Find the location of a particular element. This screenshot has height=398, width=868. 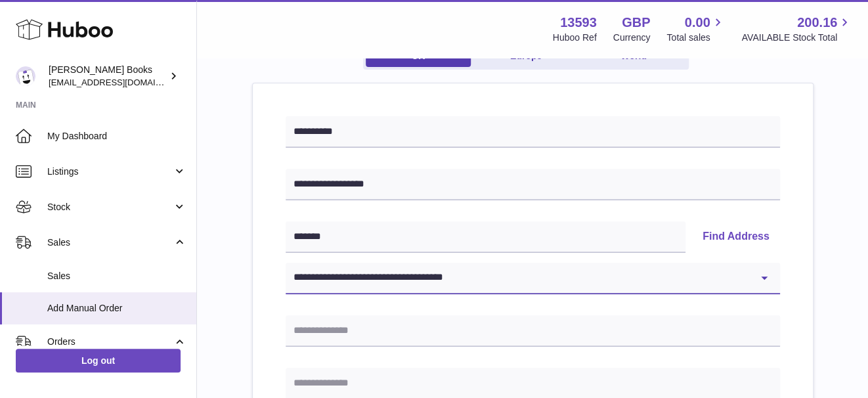

span: 200.16 is located at coordinates (817, 23).